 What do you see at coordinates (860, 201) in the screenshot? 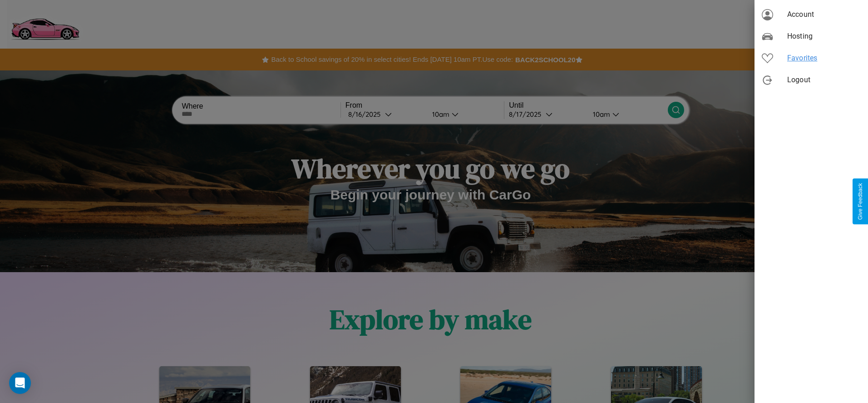
I see `div: Give Feedback` at bounding box center [860, 201].